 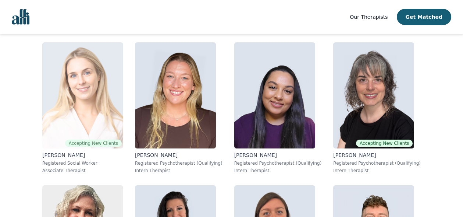 What do you see at coordinates (175, 95) in the screenshot?
I see `img: Christine_Nichols` at bounding box center [175, 95].